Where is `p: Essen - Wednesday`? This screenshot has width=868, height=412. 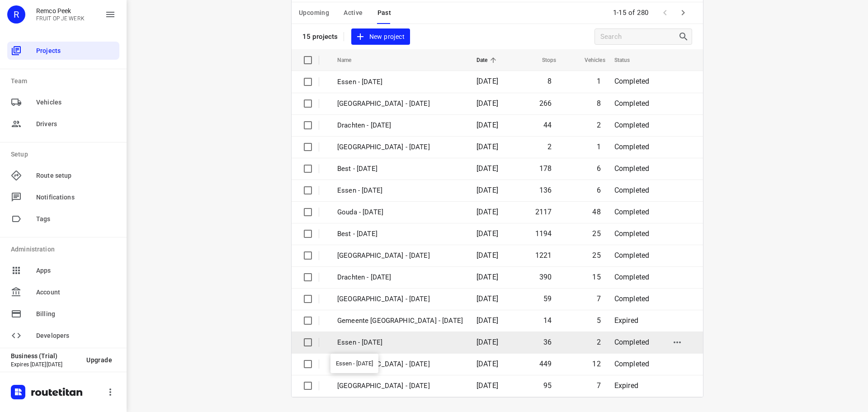 p: Essen - Wednesday is located at coordinates (400, 191).